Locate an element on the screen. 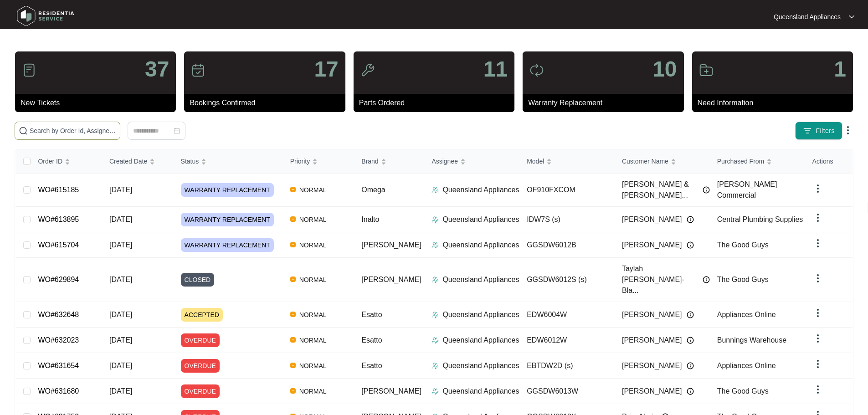 Image resolution: width=868 pixels, height=415 pixels. button: filter iconFilters is located at coordinates (819, 131).